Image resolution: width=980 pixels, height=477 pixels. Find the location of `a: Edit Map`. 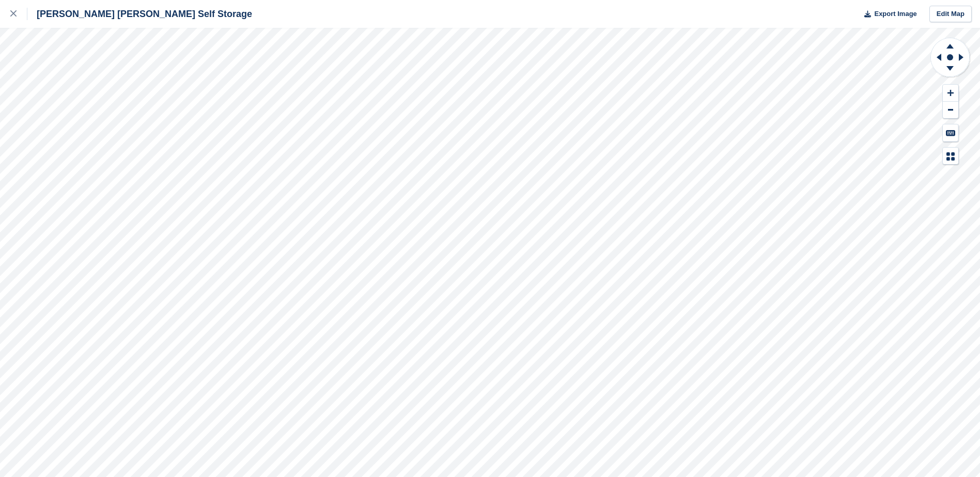

a: Edit Map is located at coordinates (950, 14).